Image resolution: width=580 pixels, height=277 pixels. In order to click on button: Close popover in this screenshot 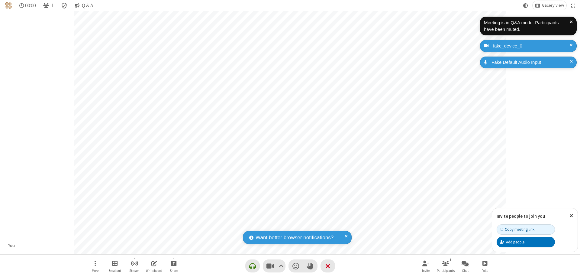, I will do `click(571, 215)`.